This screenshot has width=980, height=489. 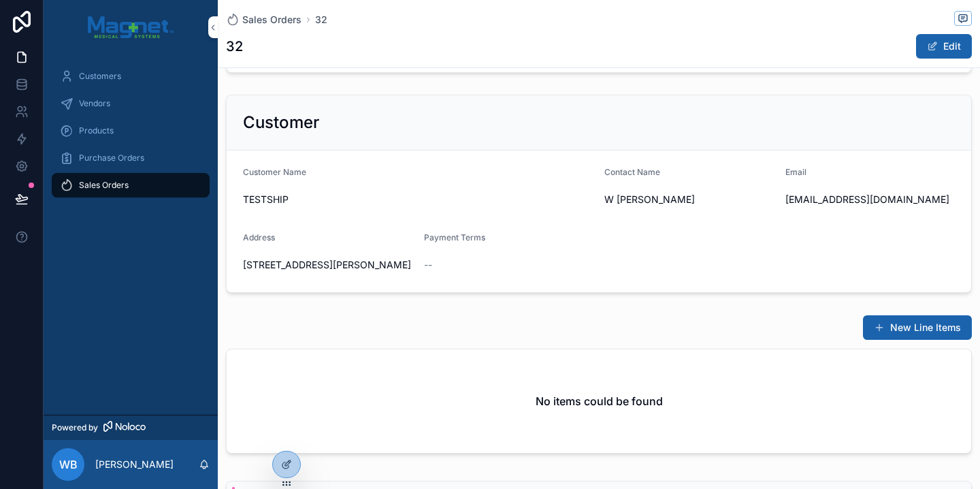 I want to click on span: Address, so click(x=259, y=237).